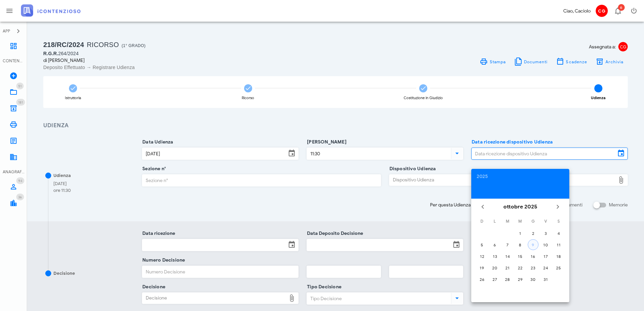 The width and height of the screenshot is (644, 311). I want to click on div: 8, so click(520, 245).